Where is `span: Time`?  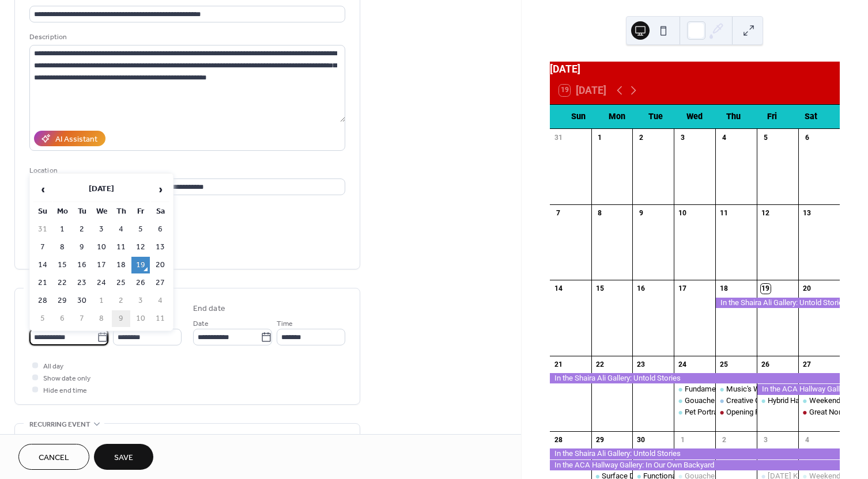 span: Time is located at coordinates (285, 324).